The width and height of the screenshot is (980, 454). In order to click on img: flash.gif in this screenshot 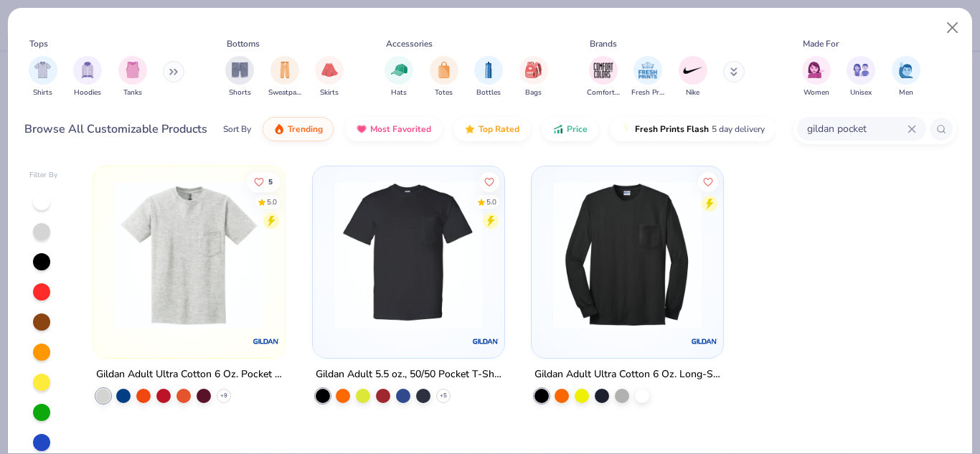, I will do `click(626, 129)`.